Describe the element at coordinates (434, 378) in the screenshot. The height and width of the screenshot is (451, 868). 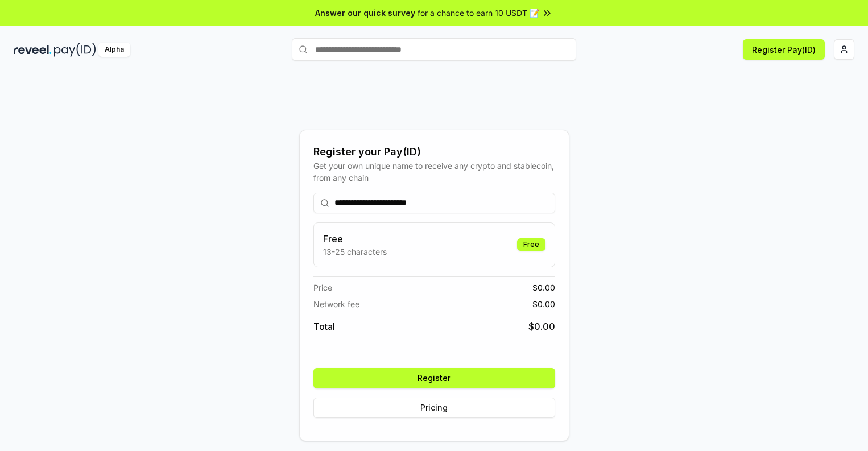
I see `button: Register` at that location.